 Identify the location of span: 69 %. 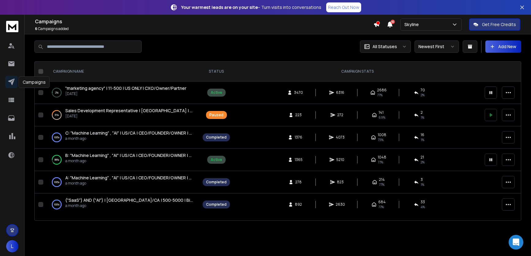
(382, 117).